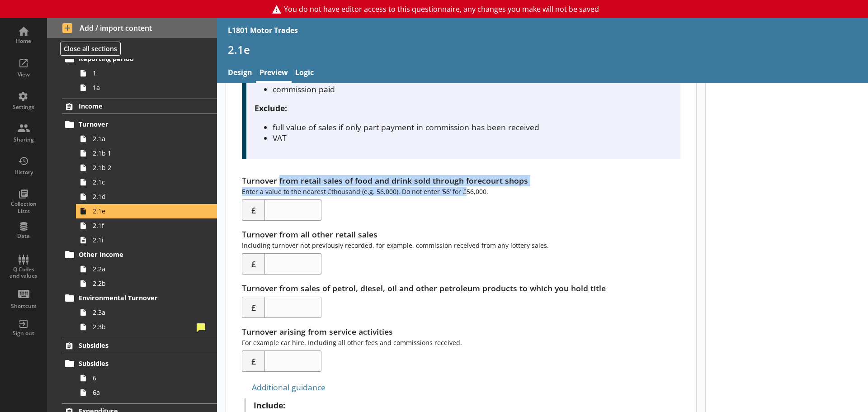  Describe the element at coordinates (134, 254) in the screenshot. I see `span: Other Income` at that location.